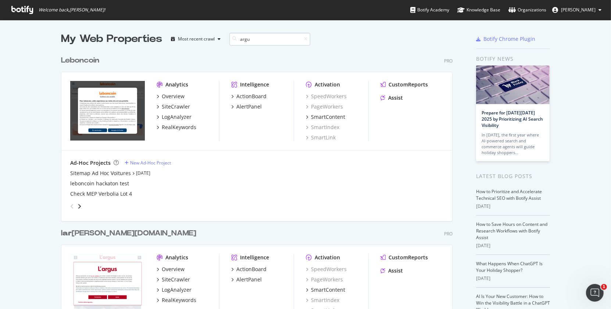 The width and height of the screenshot is (611, 309). Describe the element at coordinates (513, 85) in the screenshot. I see `img: Prepare for Black Friday 2025 by Prioritizing AI Search Visibility` at that location.